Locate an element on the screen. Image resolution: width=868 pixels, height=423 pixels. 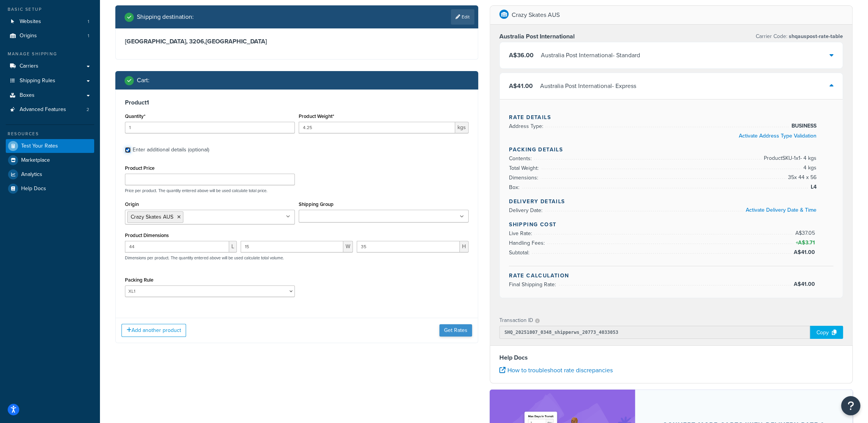
p: Crazy Skates AUS is located at coordinates (536, 15).